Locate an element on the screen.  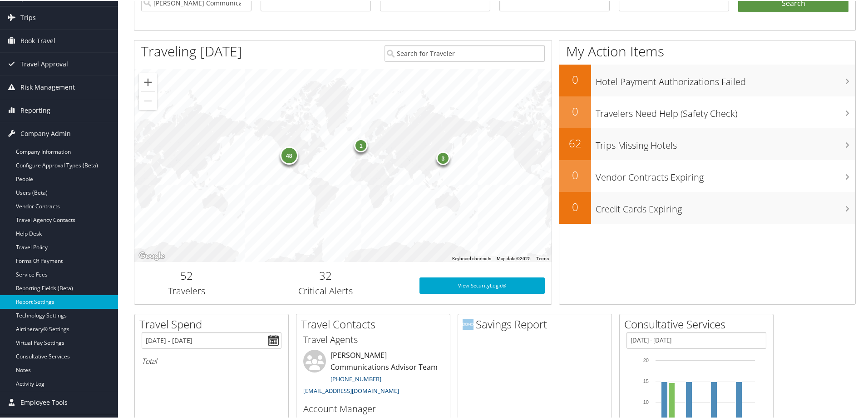
div: 3 is located at coordinates (443, 157).